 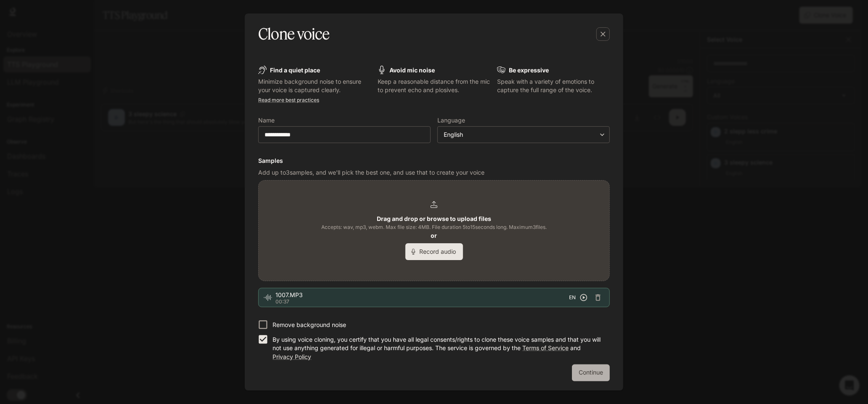 What do you see at coordinates (438, 348) in the screenshot?
I see `p: By using voice cloning, you certify that you have all legal consents/rights to clone these voice ...` at bounding box center [438, 348].